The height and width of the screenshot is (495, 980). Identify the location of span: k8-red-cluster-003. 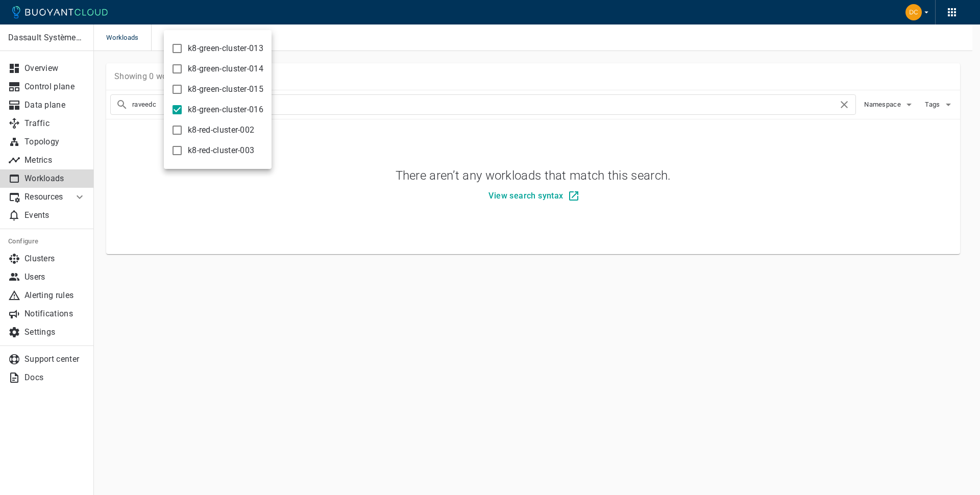
(221, 150).